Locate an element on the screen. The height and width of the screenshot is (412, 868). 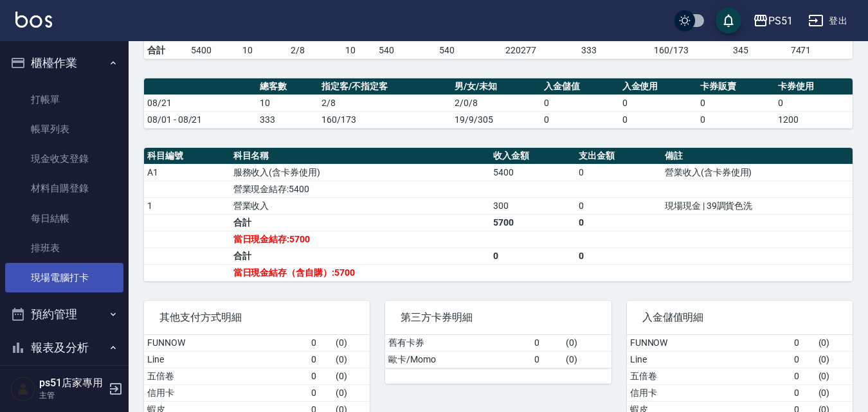
td: 2/0/8 is located at coordinates (496, 103).